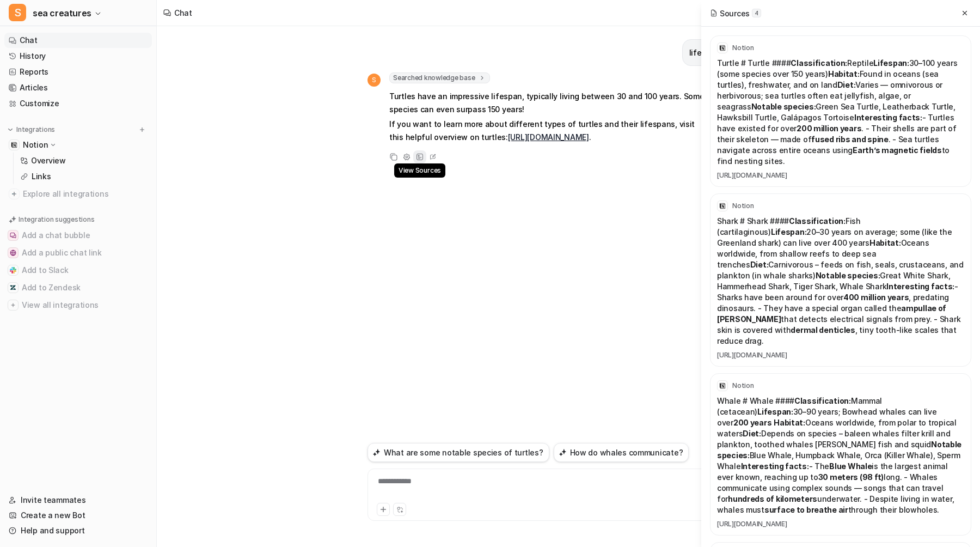 Image resolution: width=980 pixels, height=547 pixels. Describe the element at coordinates (78, 235) in the screenshot. I see `button: Add a chat bubbleAdd a chat bubble` at that location.